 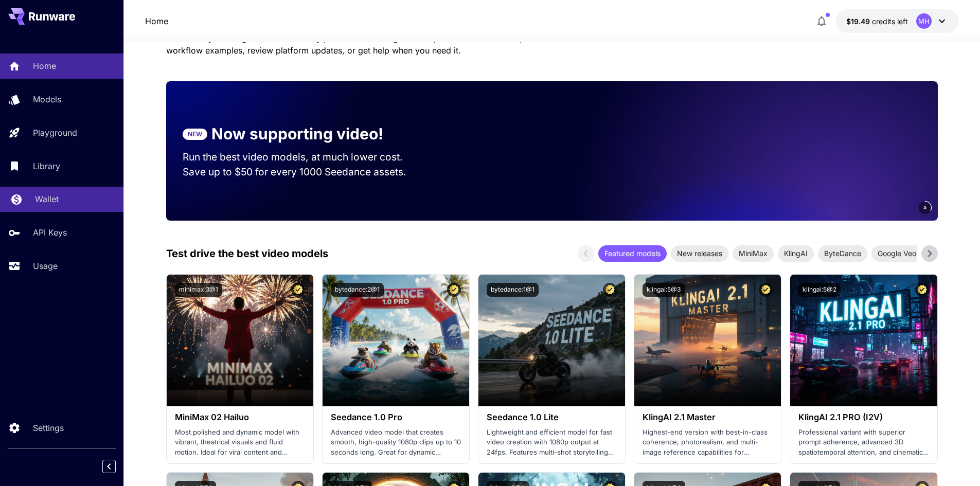 What do you see at coordinates (198, 290) in the screenshot?
I see `button: minimax:3@1` at bounding box center [198, 290].